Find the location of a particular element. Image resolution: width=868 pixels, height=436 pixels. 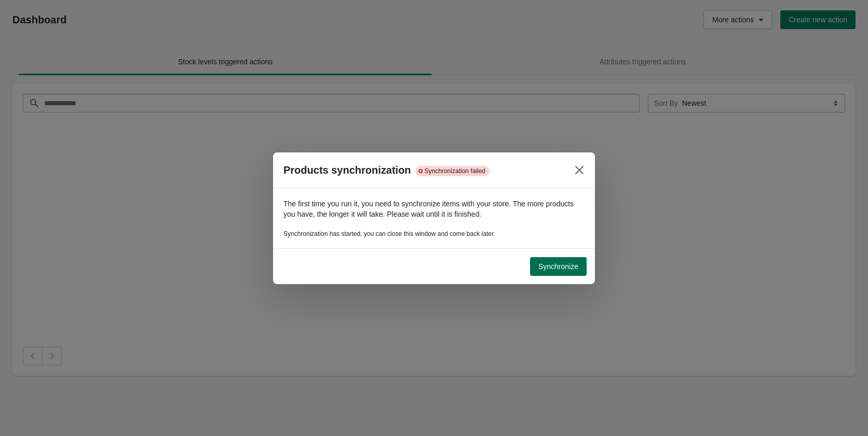

p: The first time you run it, you need to synchronize items with your store. The more products you h... is located at coordinates (434, 209).